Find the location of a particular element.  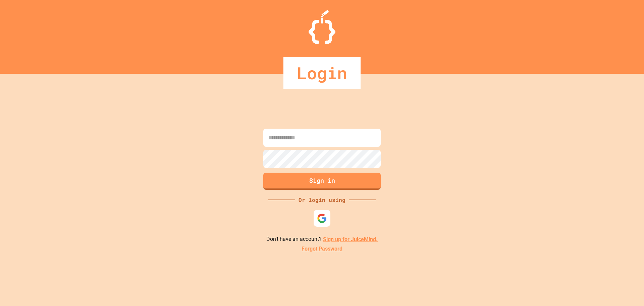

img: Logo.svg is located at coordinates (322, 27).